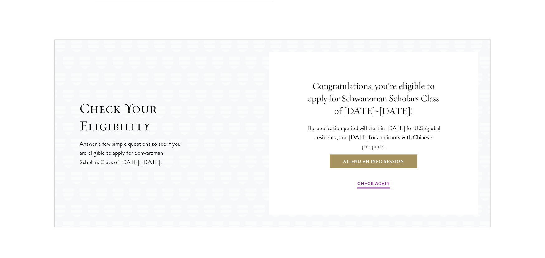 This screenshot has height=258, width=545. What do you see at coordinates (130, 152) in the screenshot?
I see `p: Answer a few simple questions to see if you are eligible to apply for Schwarzman Scholars Class o...` at bounding box center [130, 152].